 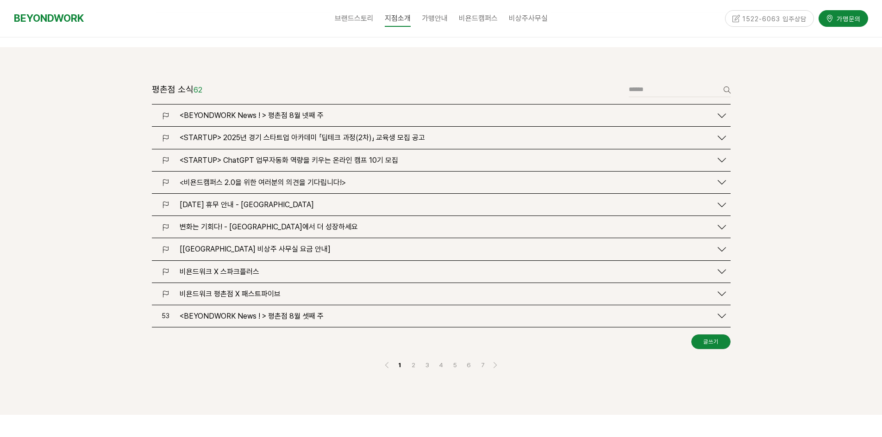 I want to click on span: 지점소개, so click(x=398, y=19).